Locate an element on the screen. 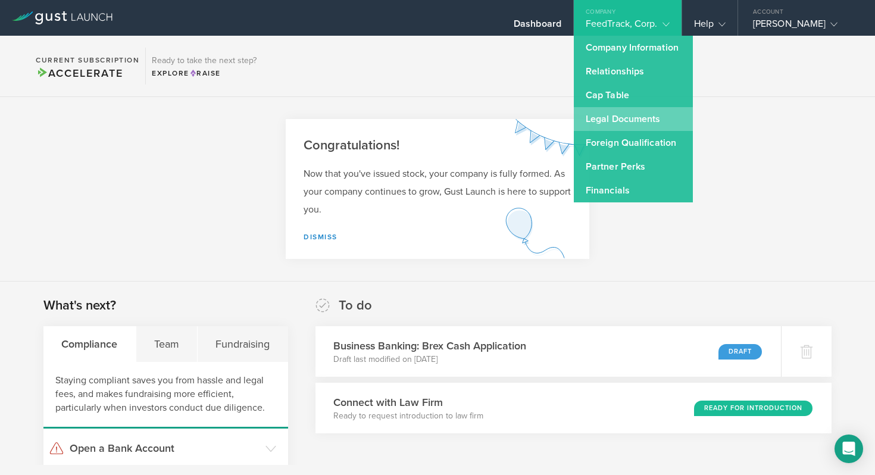 Image resolution: width=875 pixels, height=475 pixels. div: Team is located at coordinates (167, 344).